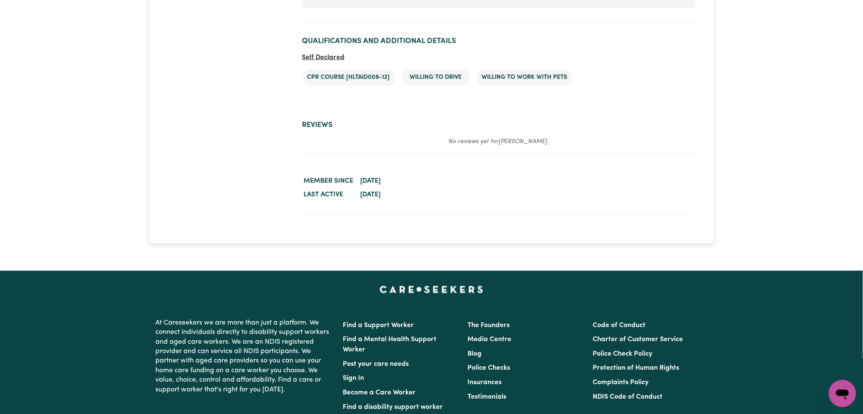 The height and width of the screenshot is (414, 863). Describe the element at coordinates (323, 57) in the screenshot. I see `span: Self Declared` at that location.